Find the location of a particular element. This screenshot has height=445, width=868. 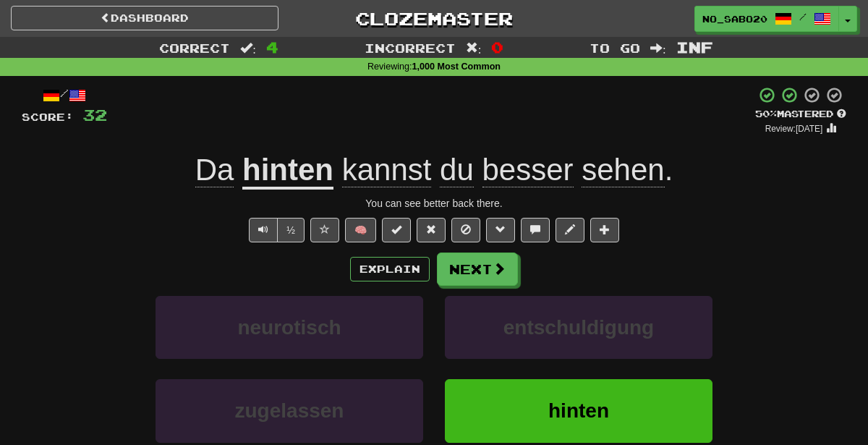

a: Dashboard is located at coordinates (145, 18).